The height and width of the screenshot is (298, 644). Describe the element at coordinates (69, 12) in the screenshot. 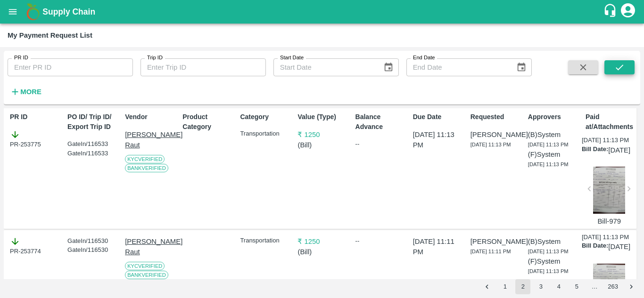

I see `b: Supply Chain` at that location.